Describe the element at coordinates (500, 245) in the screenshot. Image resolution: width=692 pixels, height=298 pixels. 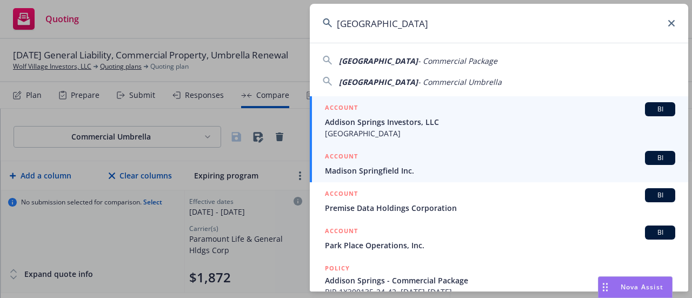
I see `span: Park Place Operations, Inc.` at that location.